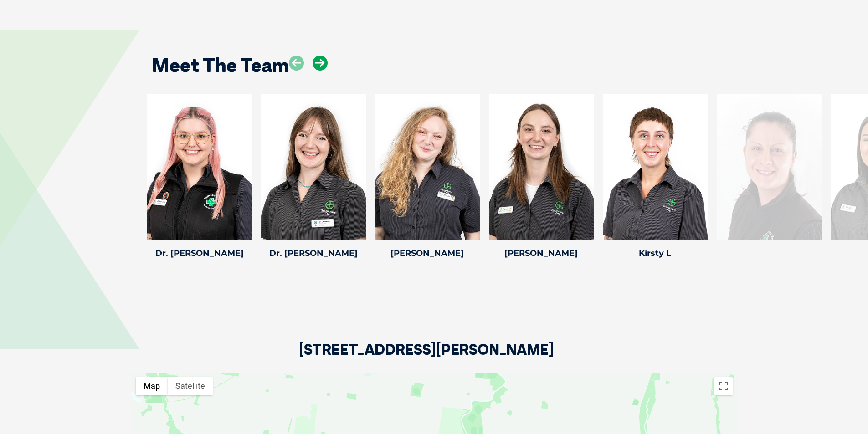 Image resolution: width=868 pixels, height=434 pixels. Describe the element at coordinates (655, 253) in the screenshot. I see `h4: Kirsty L` at that location.